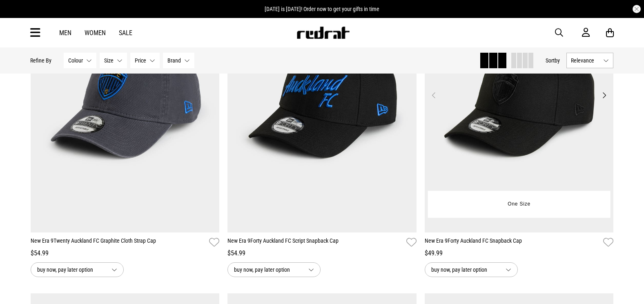 The image size is (644, 304). I want to click on a: New Era 9Forty Auckland FC Script Snapback Cap, so click(315, 242).